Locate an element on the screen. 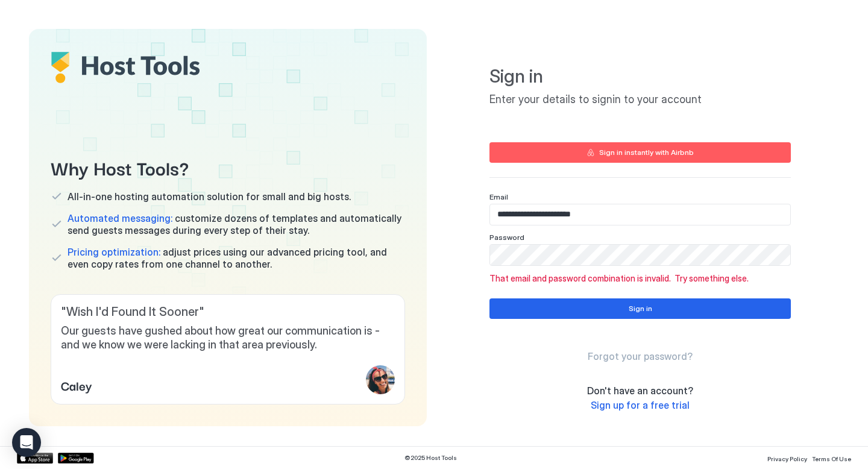  span: Enter your details to signin to your account is located at coordinates (640, 100).